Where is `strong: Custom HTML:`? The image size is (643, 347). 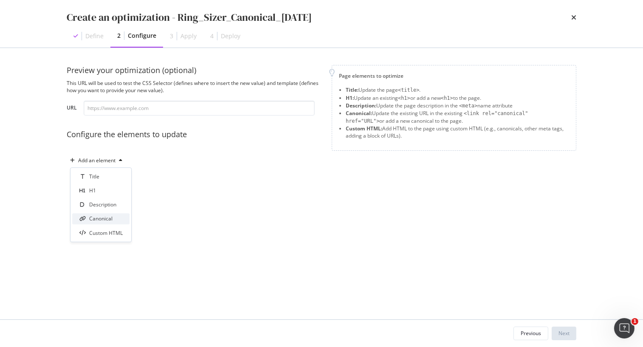 strong: Custom HTML: is located at coordinates (364, 128).